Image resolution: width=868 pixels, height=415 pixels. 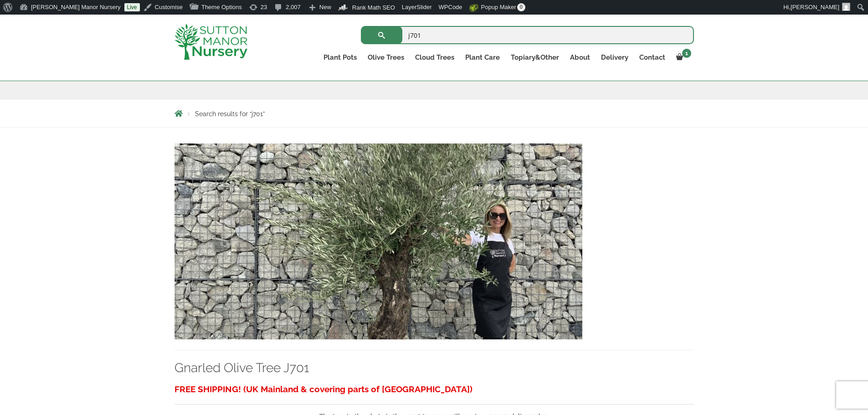 I want to click on span: Rank Math SEO, so click(x=374, y=8).